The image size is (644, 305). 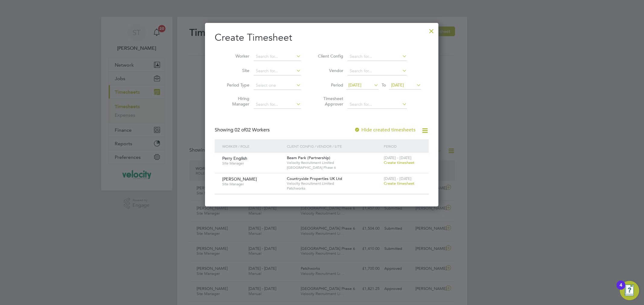 I want to click on span: To, so click(x=384, y=85).